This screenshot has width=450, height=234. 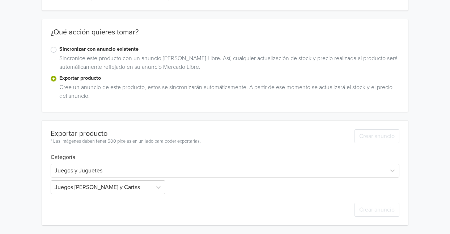 What do you see at coordinates (225, 153) in the screenshot?
I see `h6: Categoría` at bounding box center [225, 153].